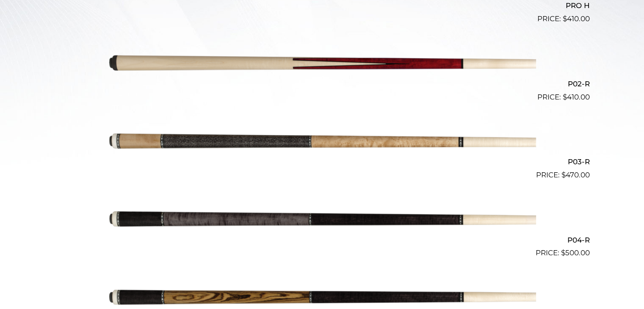  I want to click on bdi: 500.00, so click(575, 253).